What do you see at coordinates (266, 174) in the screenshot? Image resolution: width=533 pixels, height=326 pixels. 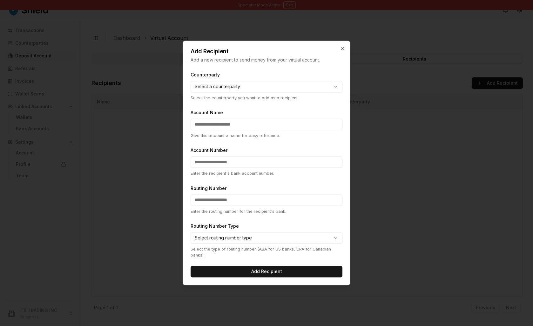 I see `p: Enter the recipient's bank account number.` at bounding box center [266, 174].